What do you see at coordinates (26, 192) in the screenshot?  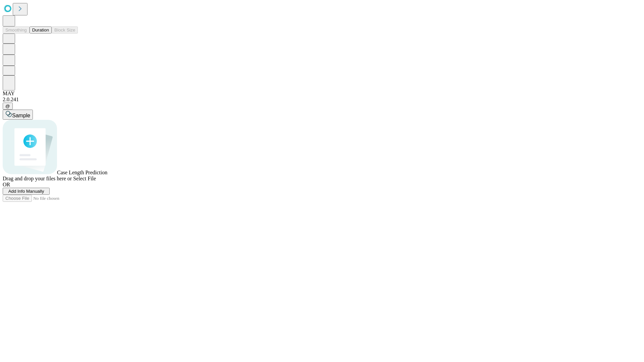 I see `span: Add Info Manually` at bounding box center [26, 192].